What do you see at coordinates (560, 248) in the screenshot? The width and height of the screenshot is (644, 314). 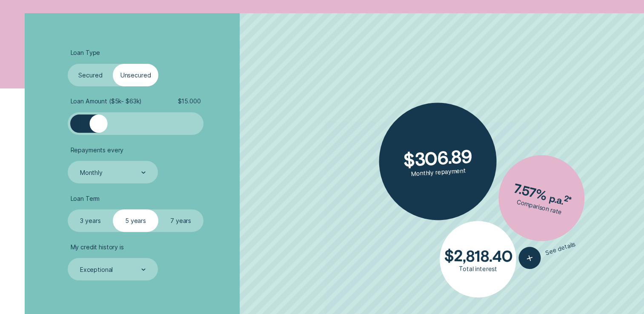 I see `span: See details` at bounding box center [560, 248].